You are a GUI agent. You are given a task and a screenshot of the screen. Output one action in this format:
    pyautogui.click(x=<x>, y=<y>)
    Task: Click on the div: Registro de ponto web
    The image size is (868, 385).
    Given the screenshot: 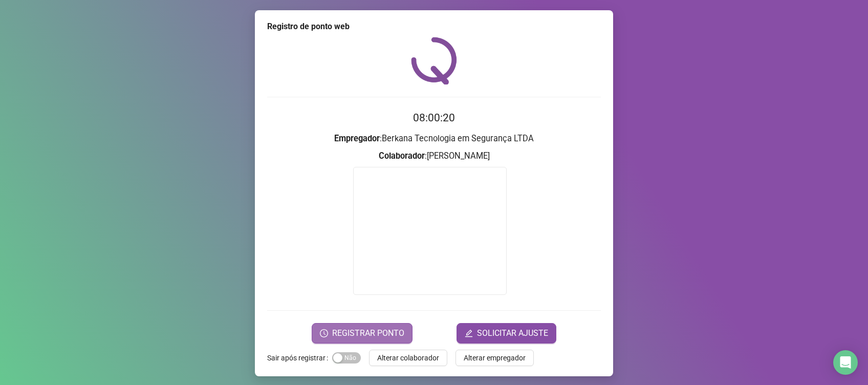 What is the action you would take?
    pyautogui.click(x=434, y=27)
    